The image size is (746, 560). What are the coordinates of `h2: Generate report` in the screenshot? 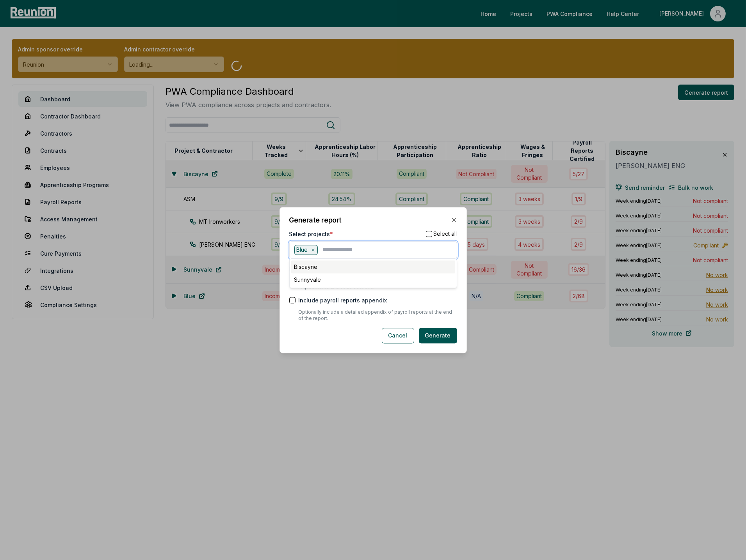 It's located at (373, 220).